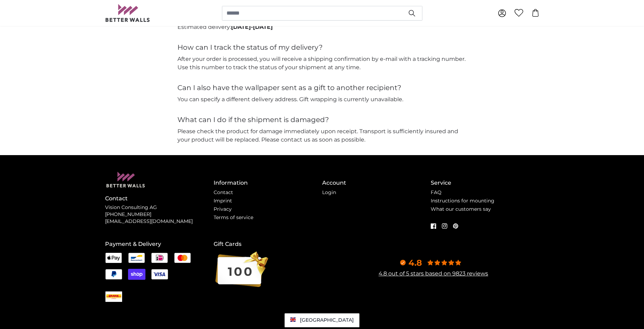 This screenshot has height=329, width=644. What do you see at coordinates (376, 183) in the screenshot?
I see `h4: Account` at bounding box center [376, 183].